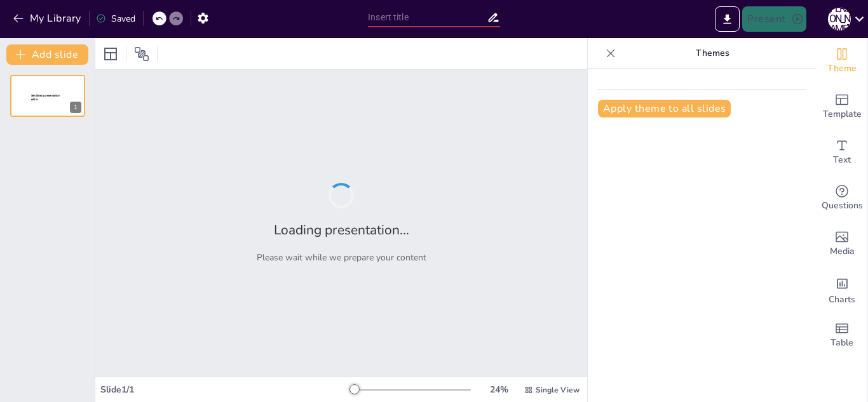 The height and width of the screenshot is (402, 868). I want to click on span: Table, so click(842, 343).